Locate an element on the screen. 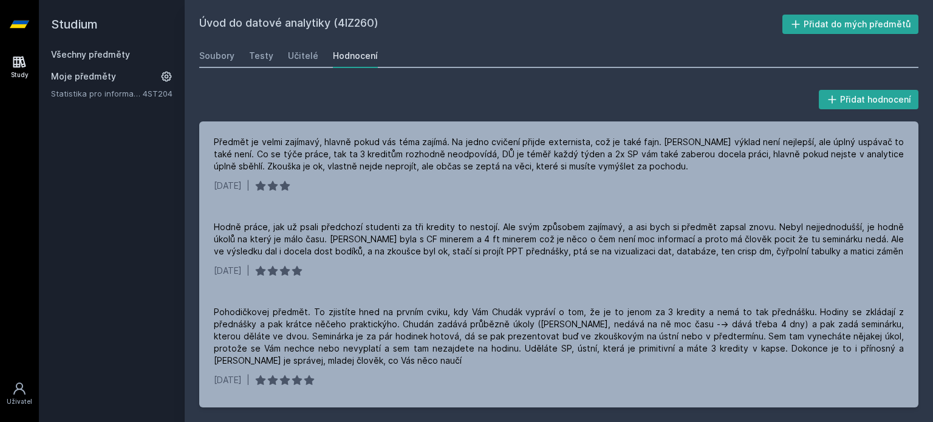  div: Uživatel is located at coordinates (19, 402).